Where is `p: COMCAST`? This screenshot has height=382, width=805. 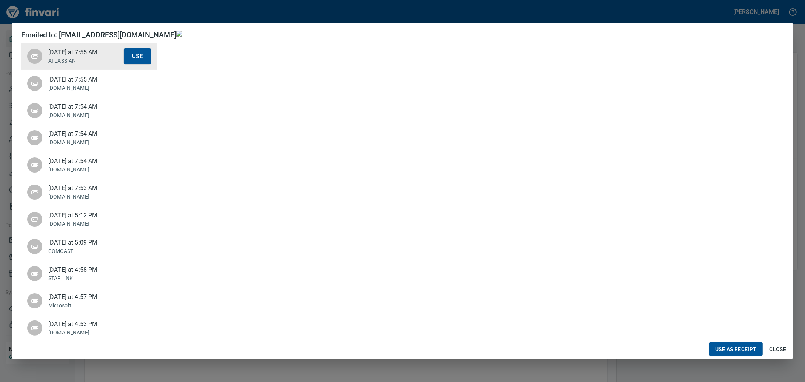
p: COMCAST is located at coordinates (86, 251).